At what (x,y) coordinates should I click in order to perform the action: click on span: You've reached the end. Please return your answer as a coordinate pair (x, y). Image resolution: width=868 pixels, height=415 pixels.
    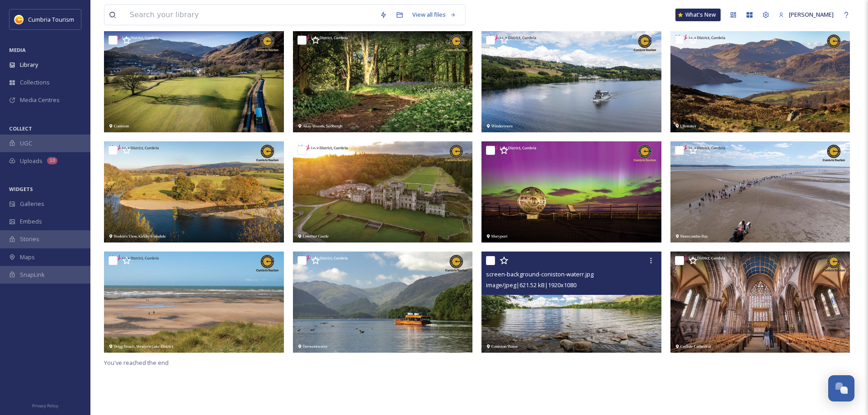
    Looking at the image, I should click on (136, 363).